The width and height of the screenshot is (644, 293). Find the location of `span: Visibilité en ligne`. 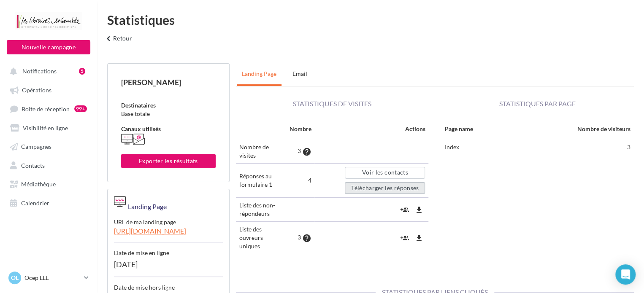

span: Visibilité en ligne is located at coordinates (45, 127).